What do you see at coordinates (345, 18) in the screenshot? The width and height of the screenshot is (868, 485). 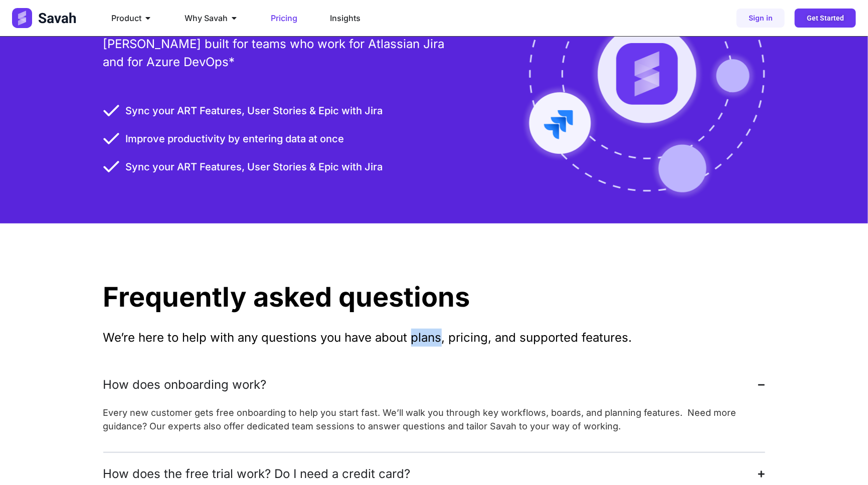 I see `span: Insights` at bounding box center [345, 18].